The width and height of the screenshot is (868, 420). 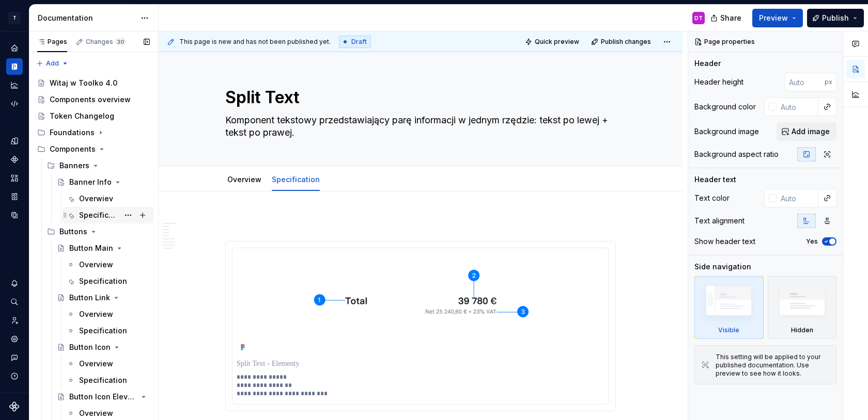 What do you see at coordinates (419, 98) in the screenshot?
I see `textarea: Split Text` at bounding box center [419, 98].